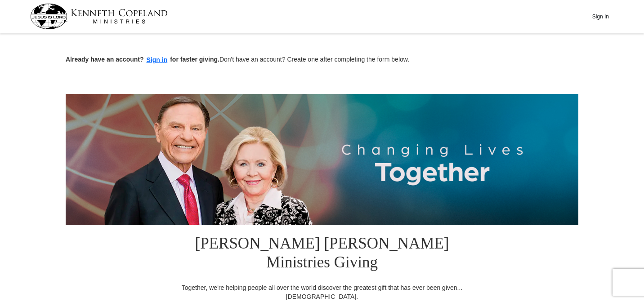  Describe the element at coordinates (322, 60) in the screenshot. I see `p: Don't have an account? Create one after completing the form below.` at that location.